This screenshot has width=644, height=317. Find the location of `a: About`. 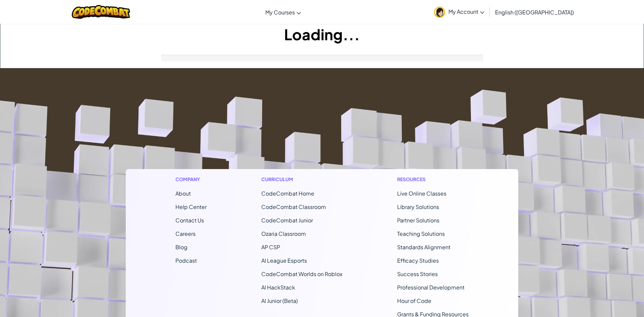

a: About is located at coordinates (183, 193).